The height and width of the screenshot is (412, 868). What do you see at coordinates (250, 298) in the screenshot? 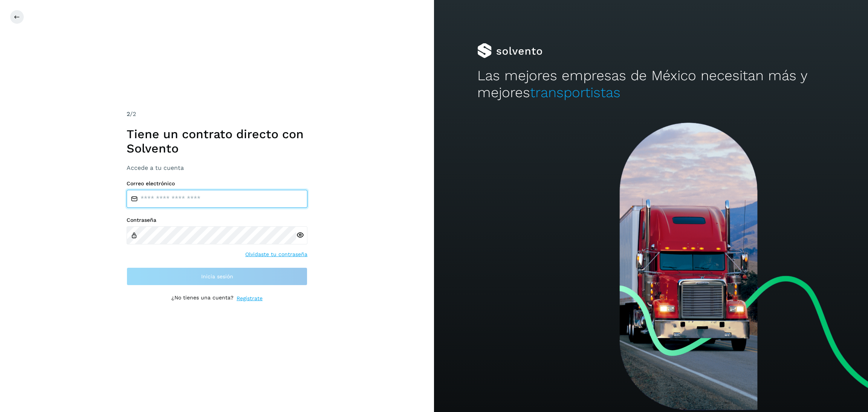
I see `a: Regístrate` at bounding box center [250, 298].